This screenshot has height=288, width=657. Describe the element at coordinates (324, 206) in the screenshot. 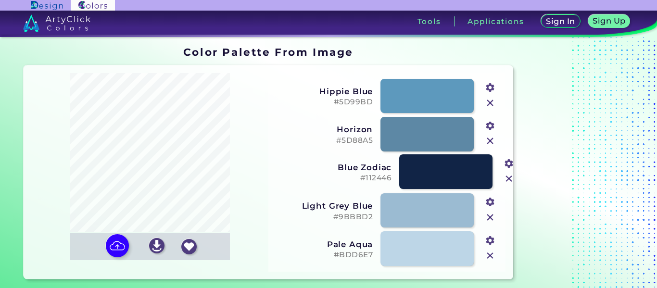

I see `h3: Light Grey Blue` at that location.